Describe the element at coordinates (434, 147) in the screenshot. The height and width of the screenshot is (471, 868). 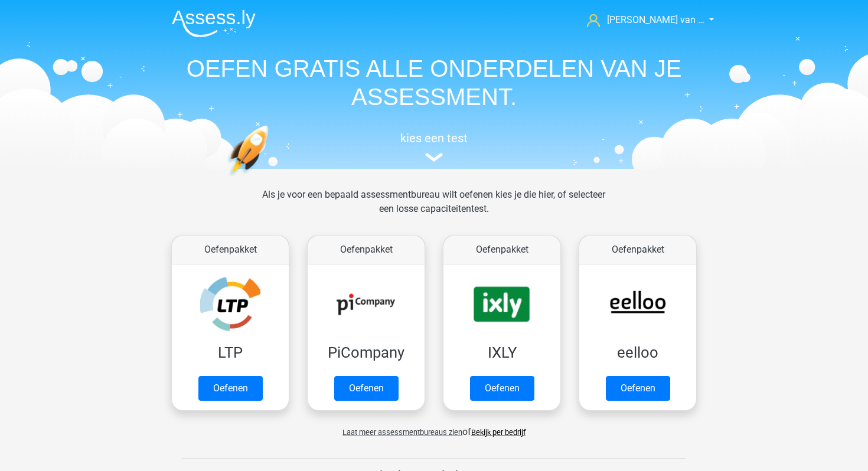
I see `a: kies een test` at that location.